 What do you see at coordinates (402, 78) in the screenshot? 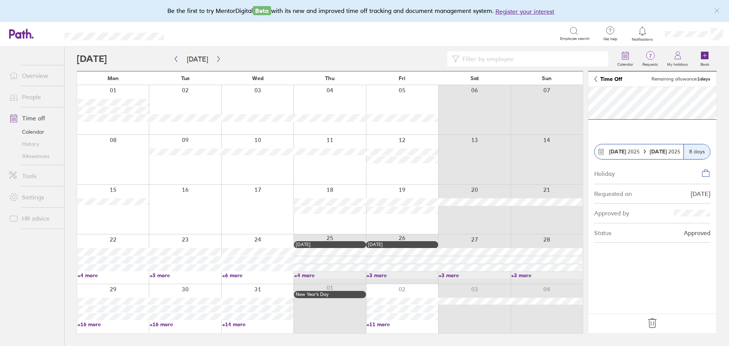
I see `span: Fri` at bounding box center [402, 78].